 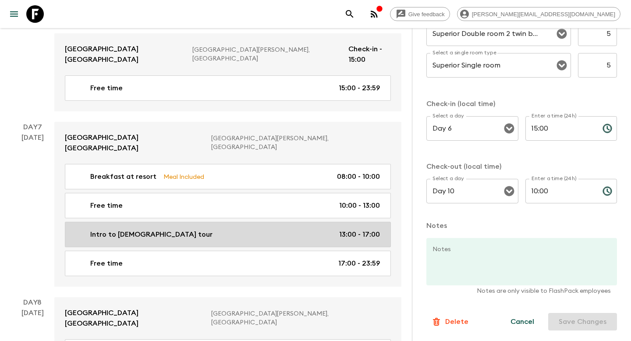 What do you see at coordinates (184, 177) in the screenshot?
I see `p: Meal Included` at bounding box center [184, 177].